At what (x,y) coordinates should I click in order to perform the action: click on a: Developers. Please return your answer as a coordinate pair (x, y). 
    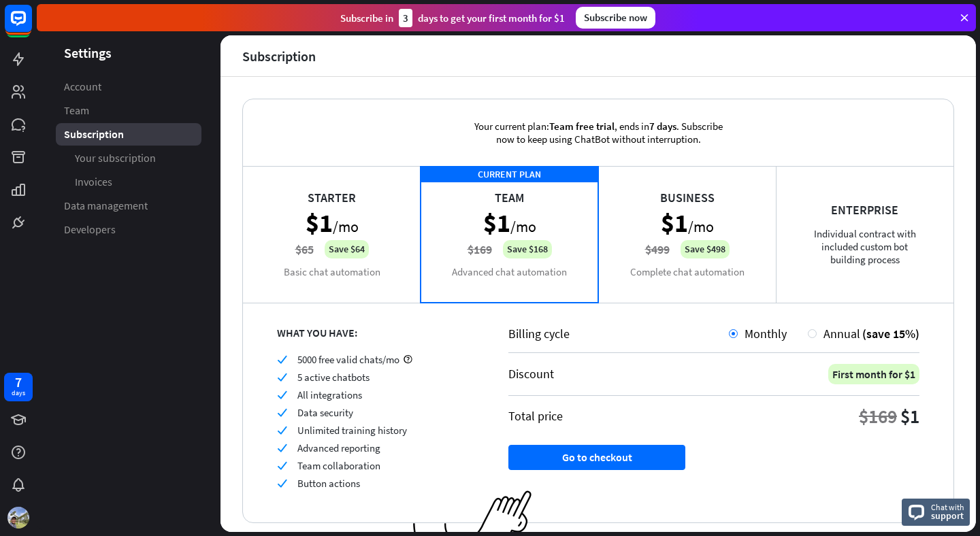
    Looking at the image, I should click on (128, 229).